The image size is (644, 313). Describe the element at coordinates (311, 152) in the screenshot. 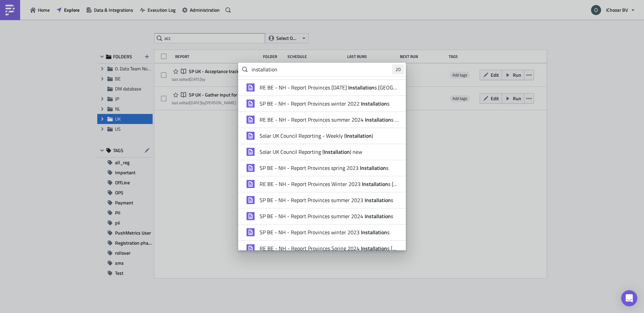

I see `span: Solar UK Council Reporting ( ) new` at that location.